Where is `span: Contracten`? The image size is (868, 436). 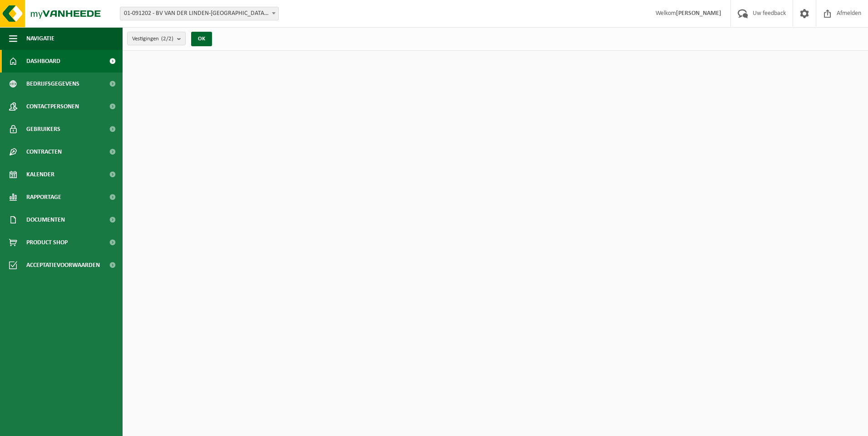
span: Contracten is located at coordinates (44, 152).